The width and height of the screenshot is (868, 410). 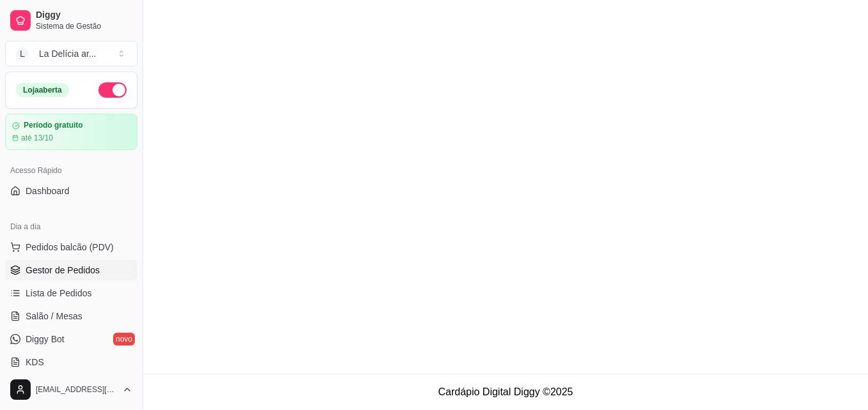 What do you see at coordinates (63, 271) in the screenshot?
I see `span: Gestor de Pedidos` at bounding box center [63, 271].